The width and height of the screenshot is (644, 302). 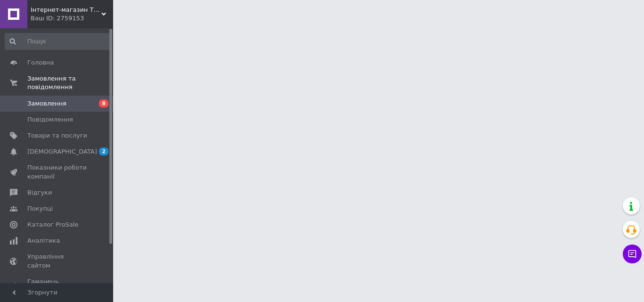 I want to click on span: 8, so click(x=104, y=103).